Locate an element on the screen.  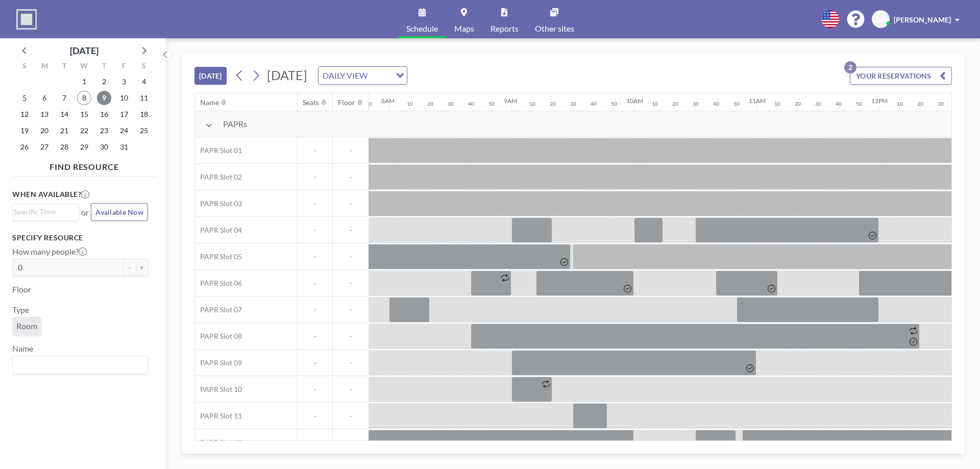
span: Wednesday, October 22, 2025 is located at coordinates (84, 131).